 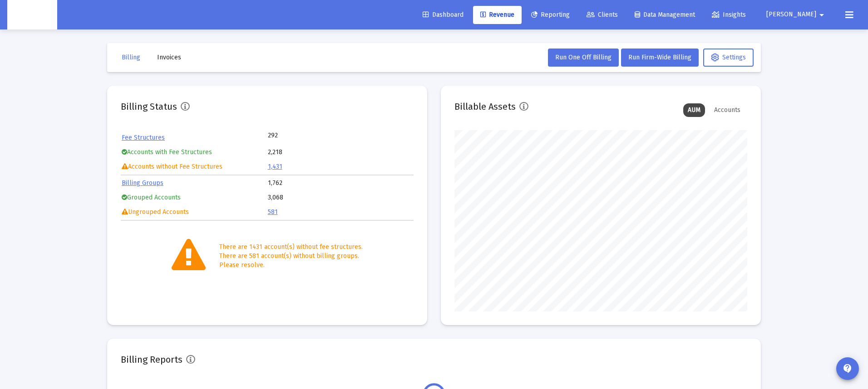 What do you see at coordinates (151, 360) in the screenshot?
I see `h2: Billing Reports` at bounding box center [151, 360].